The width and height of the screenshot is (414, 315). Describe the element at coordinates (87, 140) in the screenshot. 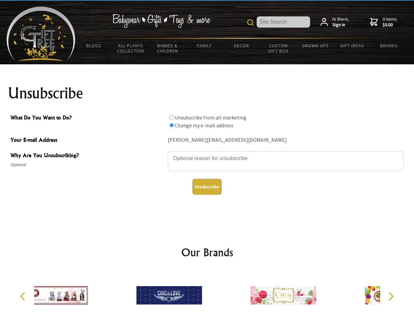

I see `span: Your E-mail Address` at that location.